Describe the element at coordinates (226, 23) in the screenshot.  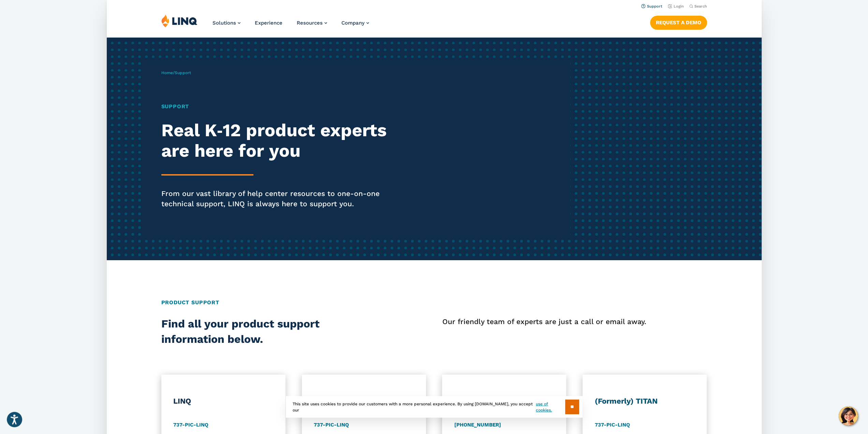
I see `a: Solutions` at that location.